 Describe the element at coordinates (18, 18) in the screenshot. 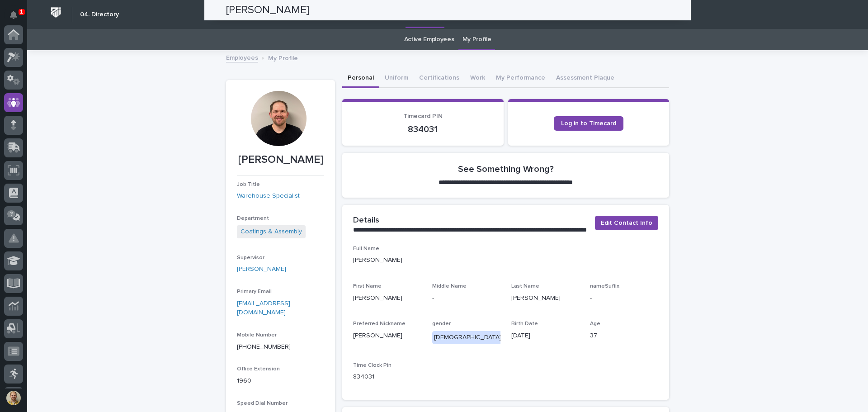

I see `div: Notifications1` at that location.